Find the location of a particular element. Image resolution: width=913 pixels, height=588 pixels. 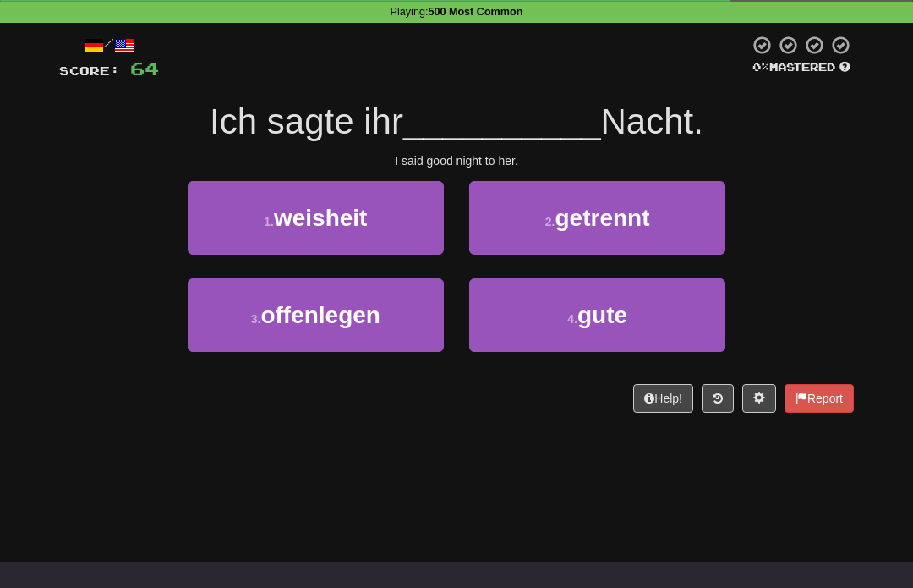

small: 4 . is located at coordinates (572, 319).